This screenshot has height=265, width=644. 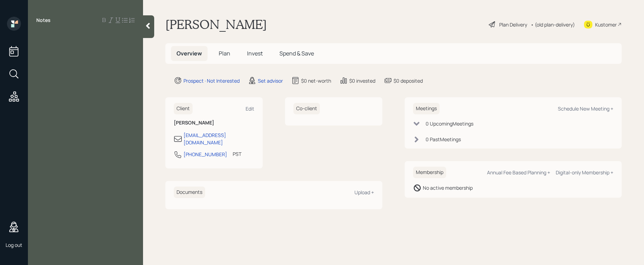 What do you see at coordinates (606, 24) in the screenshot?
I see `div: Kustomer` at bounding box center [606, 24].